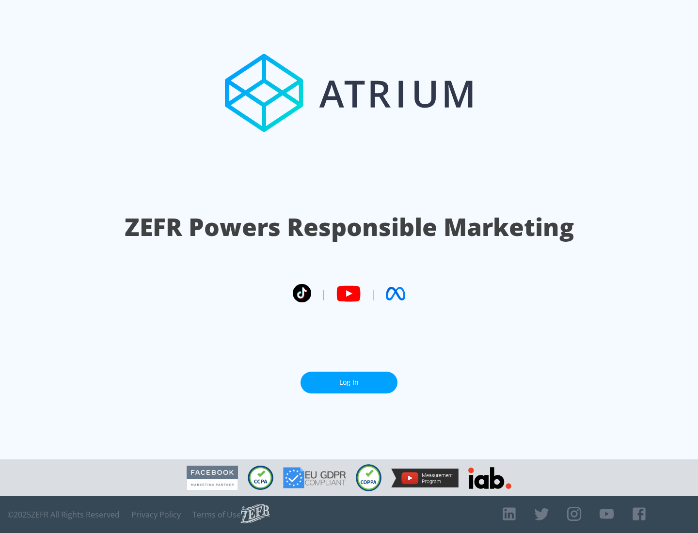 The image size is (698, 533). What do you see at coordinates (349, 227) in the screenshot?
I see `h1: ZEFR Powers Responsible Marketing` at bounding box center [349, 227].